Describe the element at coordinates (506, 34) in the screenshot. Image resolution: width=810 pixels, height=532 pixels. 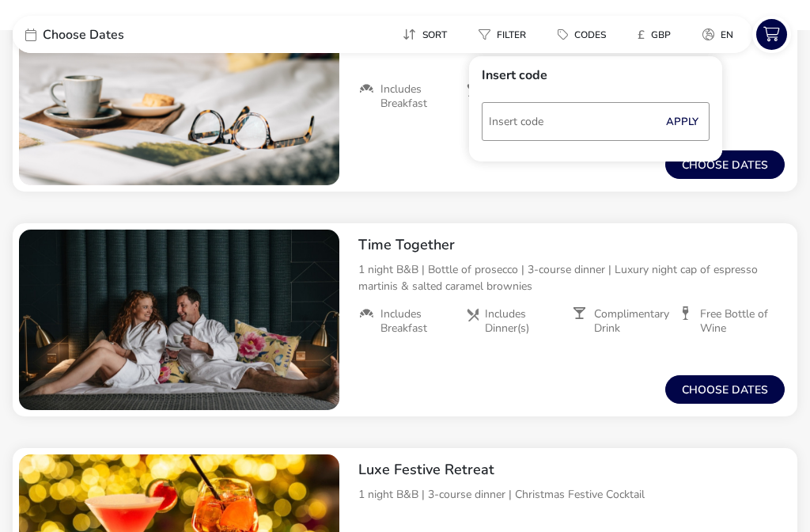
I see `naf-pibe-menu-bar-item: Filter` at that location.